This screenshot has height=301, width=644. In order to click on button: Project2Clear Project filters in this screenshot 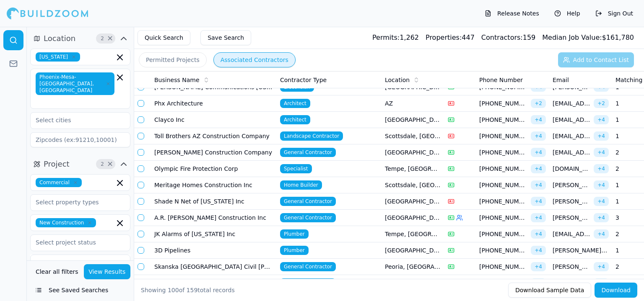, I will do `click(80, 164)`.